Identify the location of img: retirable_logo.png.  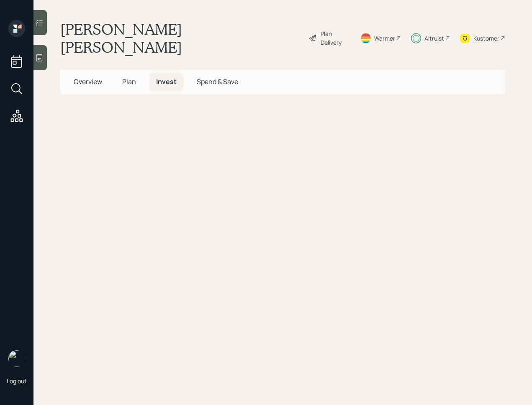
(17, 358).